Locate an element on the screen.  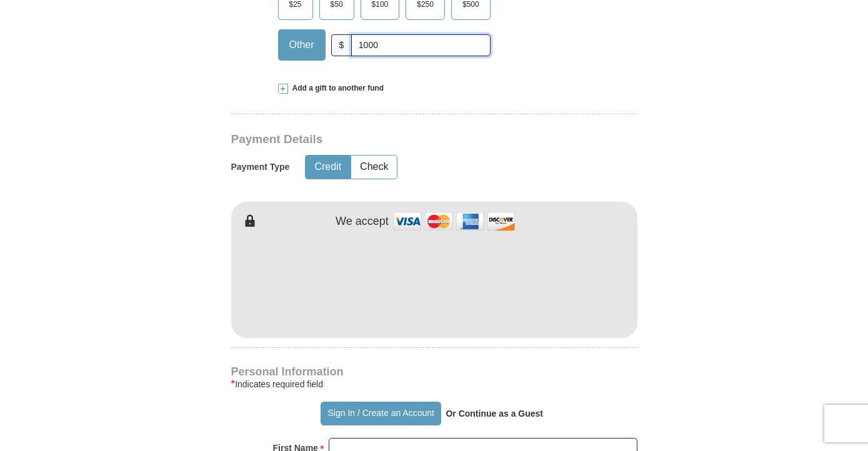
button: Credit is located at coordinates (327, 167).